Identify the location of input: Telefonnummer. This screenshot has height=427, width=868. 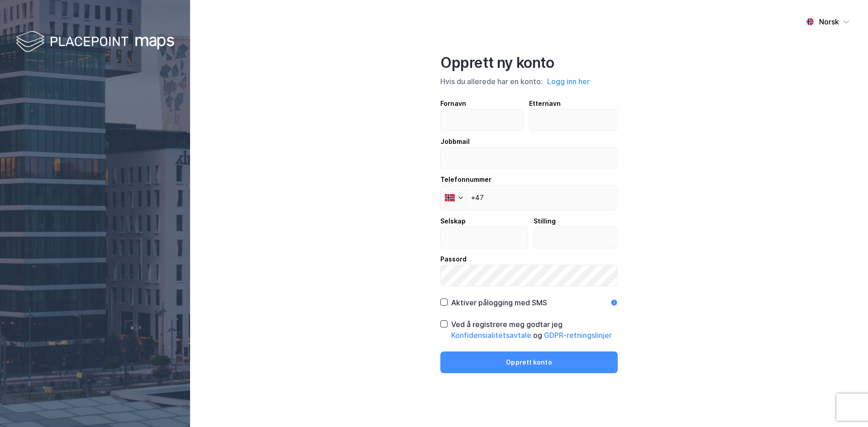
(530, 198).